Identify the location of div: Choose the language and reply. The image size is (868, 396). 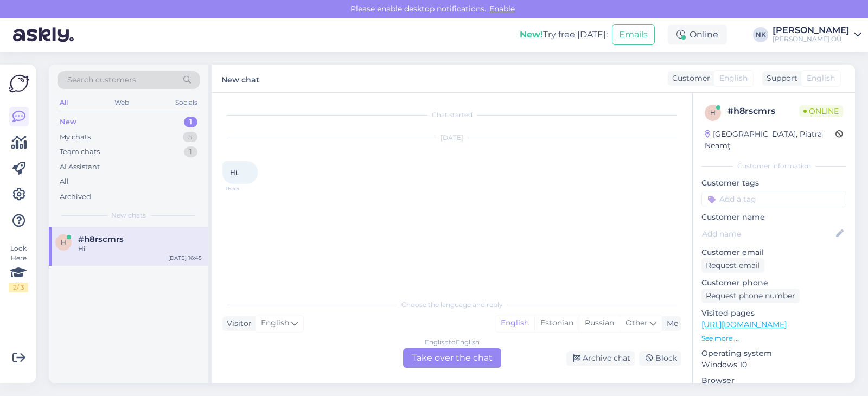
(452, 304).